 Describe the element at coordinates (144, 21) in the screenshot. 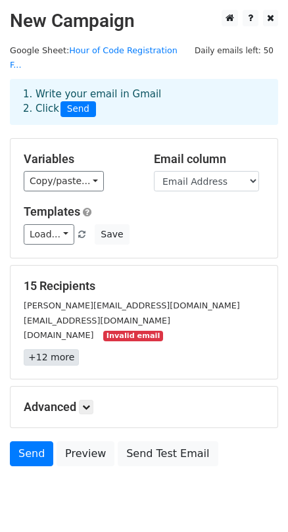

I see `h2: New Campaign` at that location.